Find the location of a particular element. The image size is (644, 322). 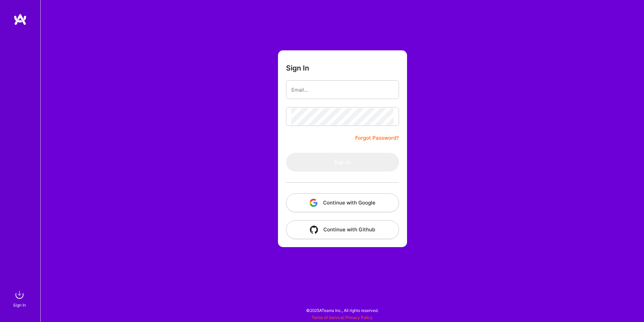

a: Privacy Policy is located at coordinates (359, 318).